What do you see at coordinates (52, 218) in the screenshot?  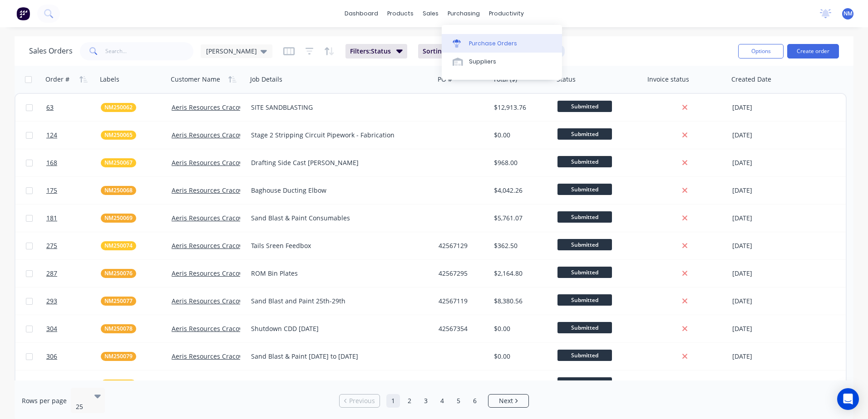 I see `span: 181` at bounding box center [52, 218].